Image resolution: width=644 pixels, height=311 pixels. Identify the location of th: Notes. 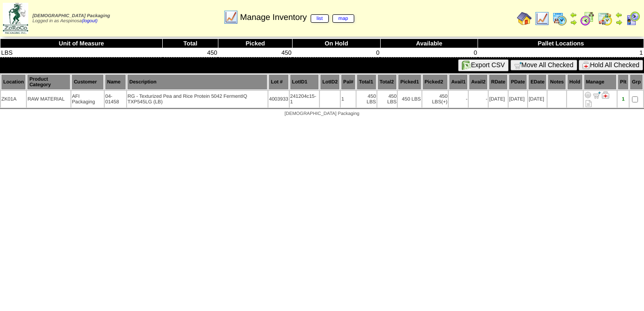
(557, 82).